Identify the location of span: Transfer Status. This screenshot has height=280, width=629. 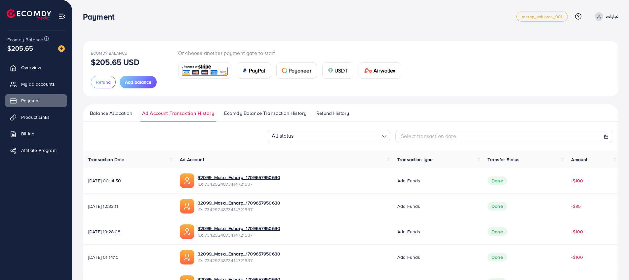
(504, 159).